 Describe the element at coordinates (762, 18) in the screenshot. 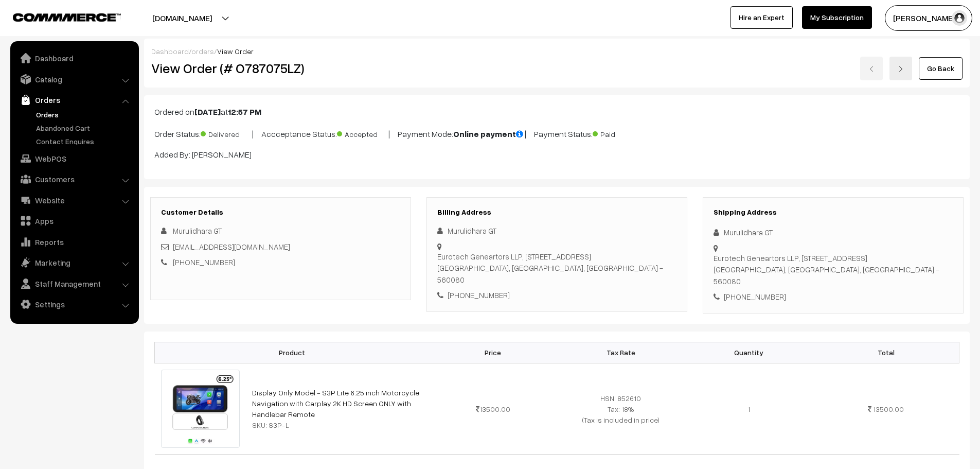

I see `a: Hire an Expert` at that location.